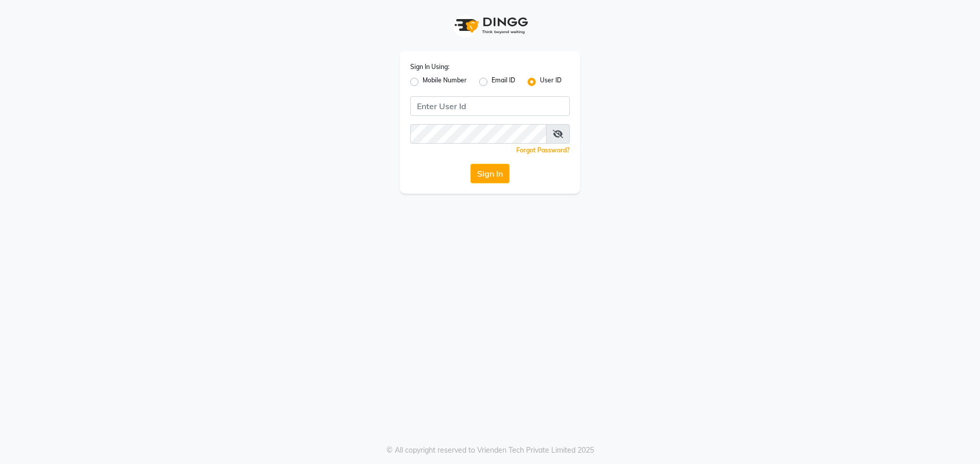 The image size is (980, 464). I want to click on a: Forgot Password?, so click(543, 150).